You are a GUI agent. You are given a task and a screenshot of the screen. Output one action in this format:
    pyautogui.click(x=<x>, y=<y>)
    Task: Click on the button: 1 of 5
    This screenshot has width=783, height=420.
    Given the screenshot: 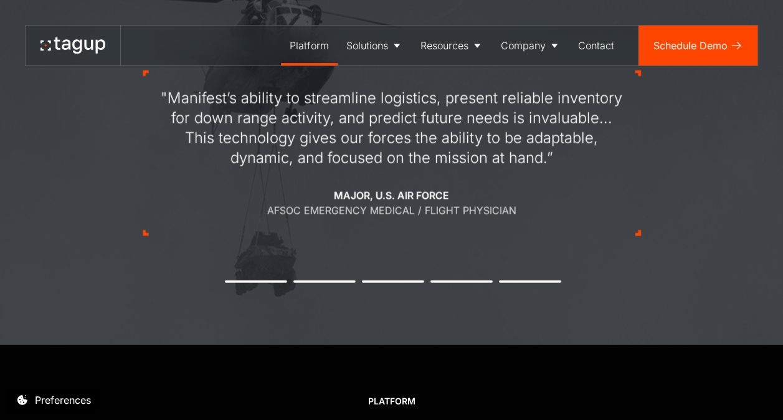 What is the action you would take?
    pyautogui.click(x=256, y=282)
    